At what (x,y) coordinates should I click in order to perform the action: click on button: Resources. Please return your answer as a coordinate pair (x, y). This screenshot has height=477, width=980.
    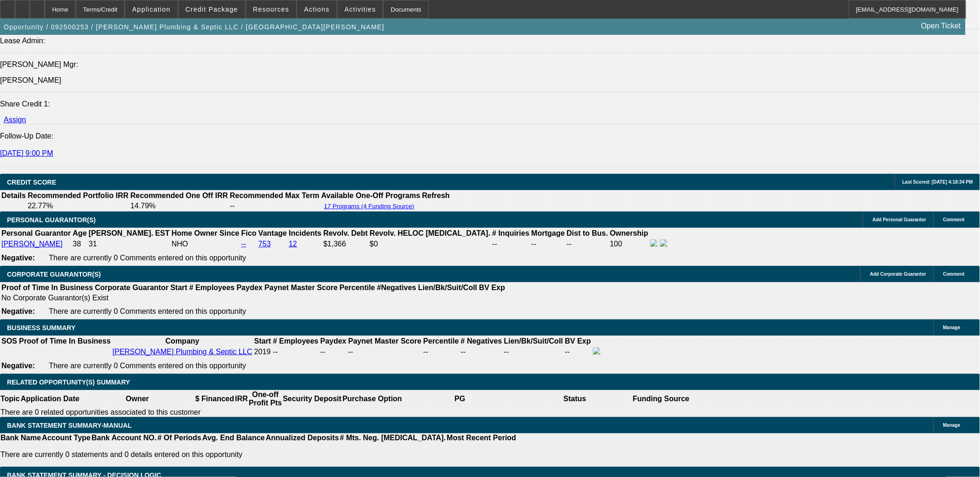
    Looking at the image, I should click on (271, 9).